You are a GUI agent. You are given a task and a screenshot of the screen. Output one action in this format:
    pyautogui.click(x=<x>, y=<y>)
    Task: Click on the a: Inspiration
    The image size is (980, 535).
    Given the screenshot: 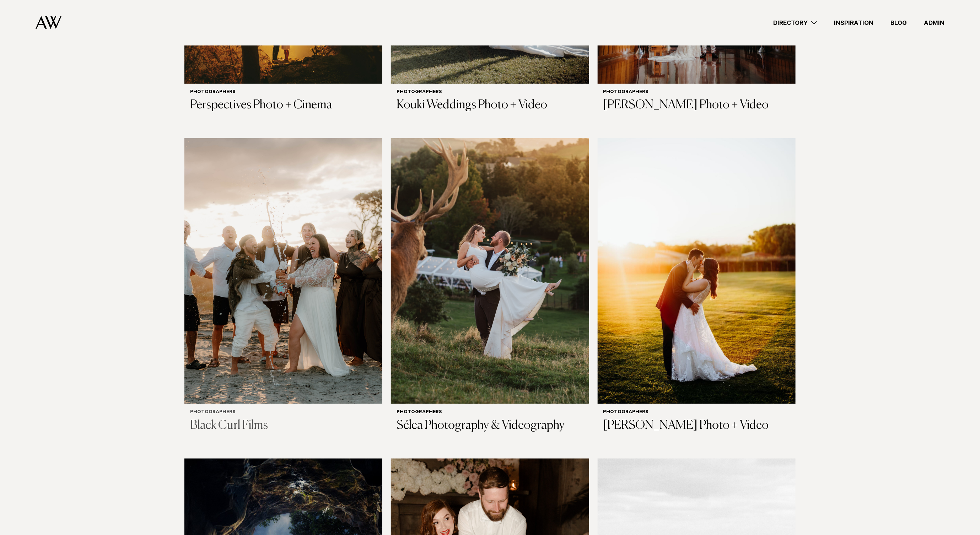 What is the action you would take?
    pyautogui.click(x=853, y=22)
    